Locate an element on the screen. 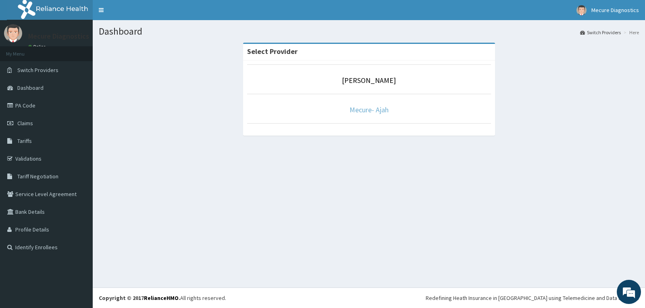 This screenshot has width=645, height=308. a: Switch Providers is located at coordinates (600, 32).